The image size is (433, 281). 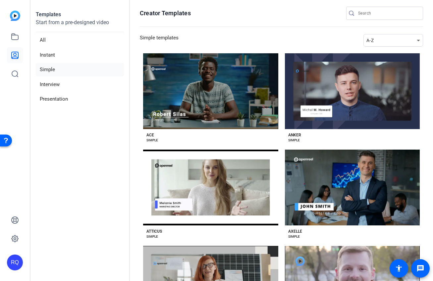 I want to click on li: All, so click(x=80, y=40).